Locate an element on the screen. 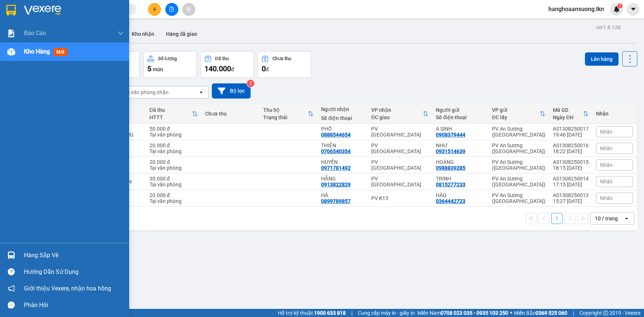 The width and height of the screenshot is (644, 317). span: question-circle is located at coordinates (11, 271).